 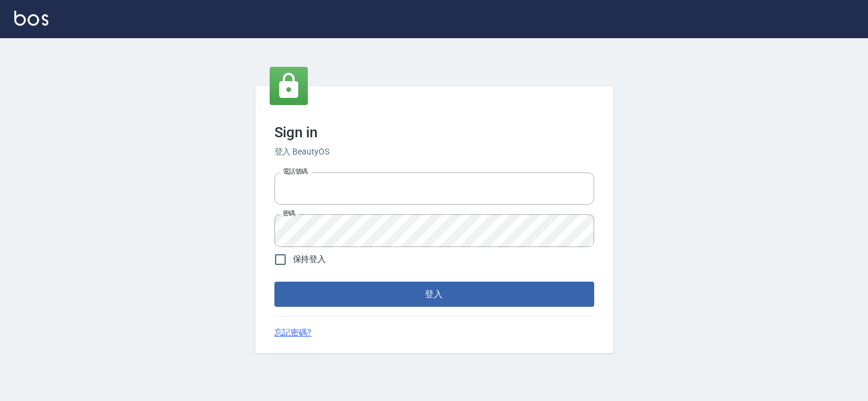 What do you see at coordinates (31, 18) in the screenshot?
I see `img: Logo` at bounding box center [31, 18].